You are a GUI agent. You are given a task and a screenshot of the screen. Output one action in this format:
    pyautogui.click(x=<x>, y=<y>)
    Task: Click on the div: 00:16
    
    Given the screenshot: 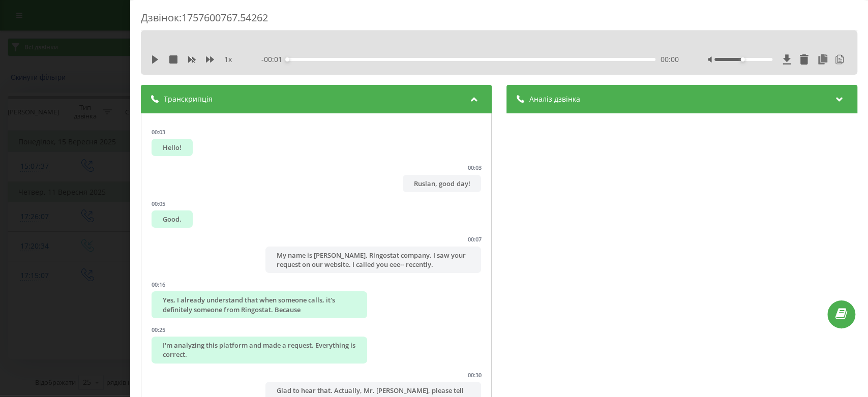 What is the action you would take?
    pyautogui.click(x=158, y=284)
    